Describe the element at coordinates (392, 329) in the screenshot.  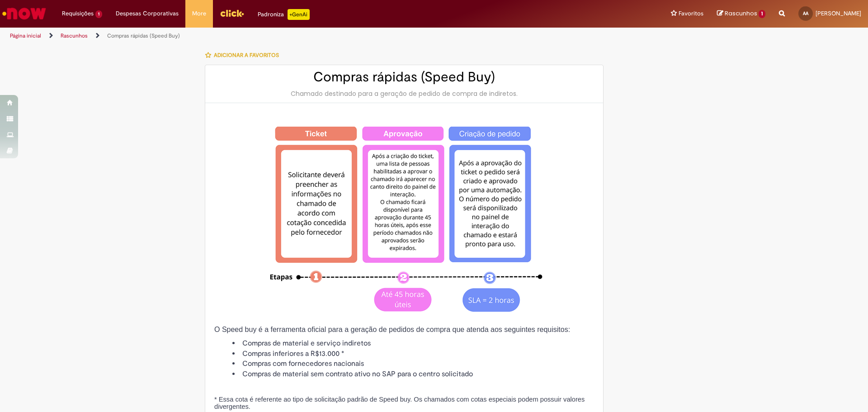
I see `span: O Speed buy é a ferramenta oficial para a geração de pedidos de compra que atenda aos seguintes r...` at that location.